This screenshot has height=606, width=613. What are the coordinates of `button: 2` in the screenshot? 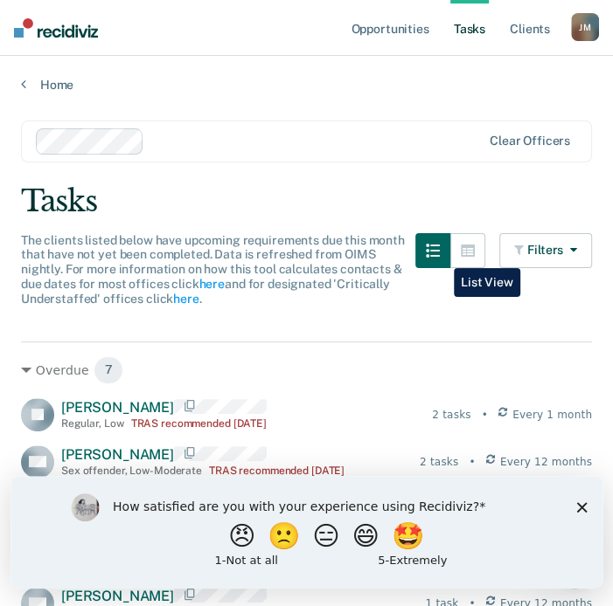 It's located at (274, 60).